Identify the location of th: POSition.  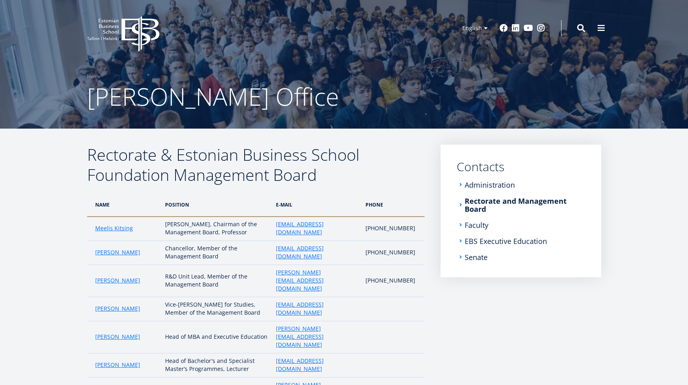
(216, 204).